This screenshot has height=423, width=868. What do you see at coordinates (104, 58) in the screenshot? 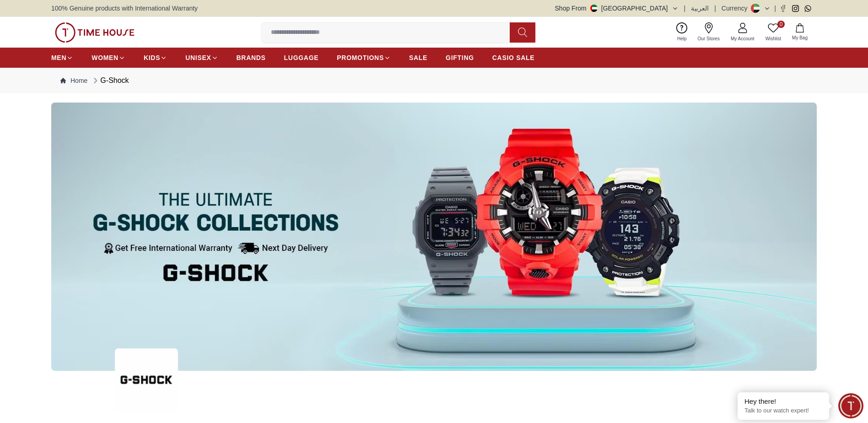
I see `span: WOMEN` at bounding box center [104, 58].